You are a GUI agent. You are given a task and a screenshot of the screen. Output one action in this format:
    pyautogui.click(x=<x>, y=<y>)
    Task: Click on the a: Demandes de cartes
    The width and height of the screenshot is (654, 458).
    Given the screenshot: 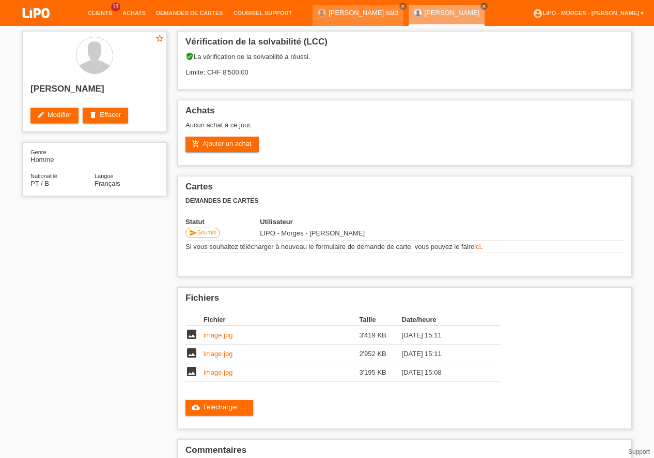 What is the action you would take?
    pyautogui.click(x=190, y=13)
    